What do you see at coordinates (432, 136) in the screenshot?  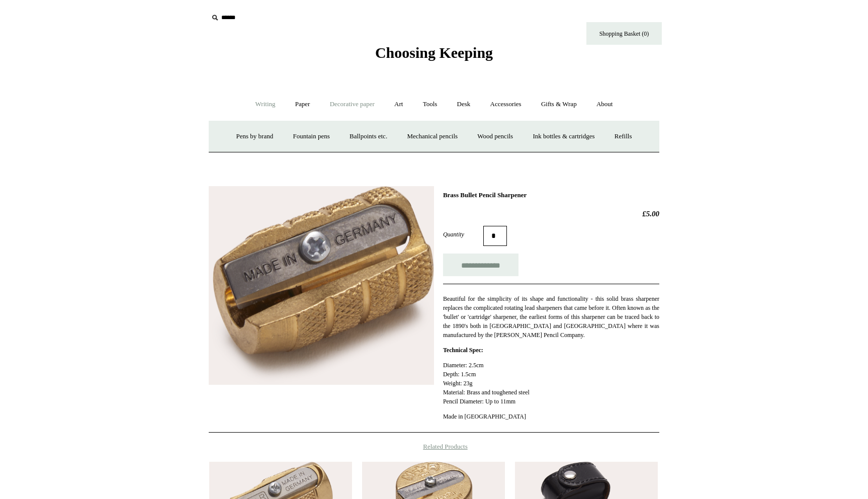 I see `a: Mechanical pencils` at bounding box center [432, 136].